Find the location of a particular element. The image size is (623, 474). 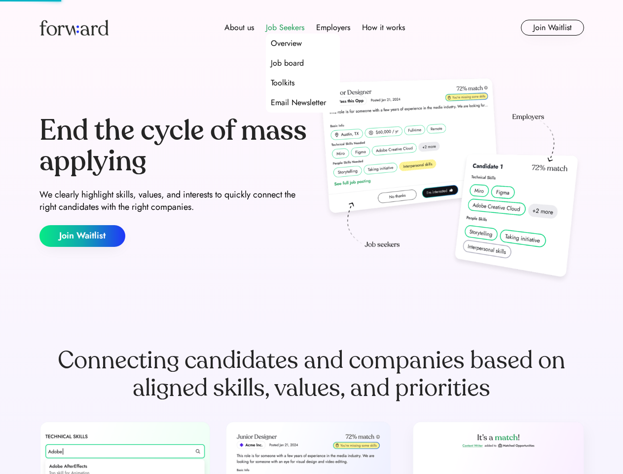

div: Toolkits is located at coordinates (283, 83).